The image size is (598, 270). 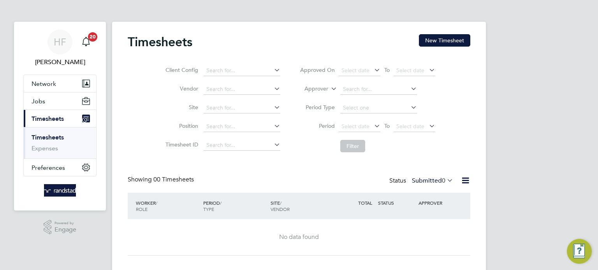 What do you see at coordinates (422, 181) in the screenshot?
I see `div: Status` at bounding box center [422, 181].